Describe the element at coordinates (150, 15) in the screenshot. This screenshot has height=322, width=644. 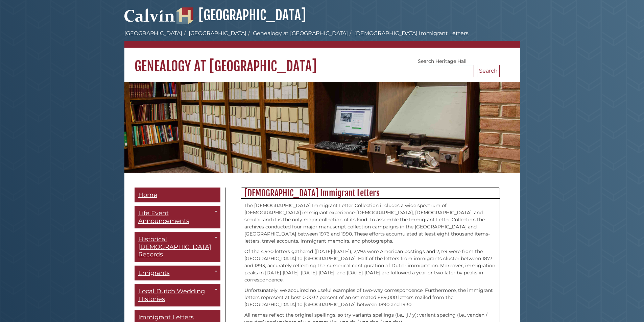
I see `img: Calvin` at that location.